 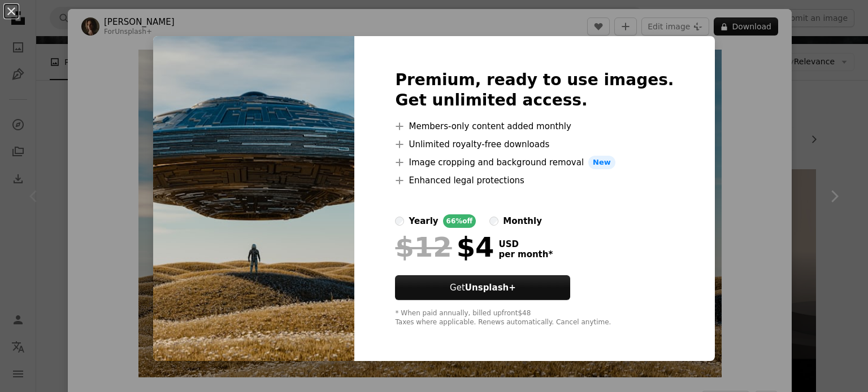 I want to click on strong: Unsplash+, so click(x=490, y=288).